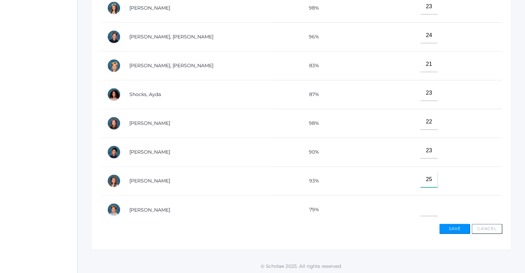  What do you see at coordinates (301, 266) in the screenshot?
I see `p: © Scholae 2025. All rights reserved.` at bounding box center [301, 266].